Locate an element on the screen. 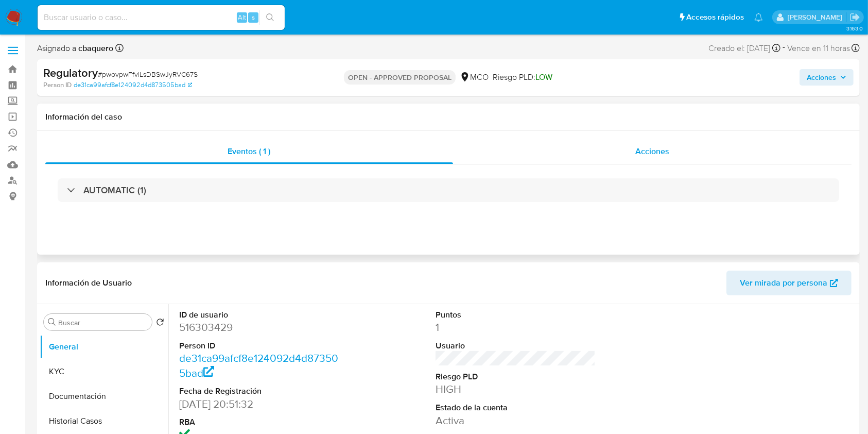  h1: Información de Usuario is located at coordinates (88, 283).